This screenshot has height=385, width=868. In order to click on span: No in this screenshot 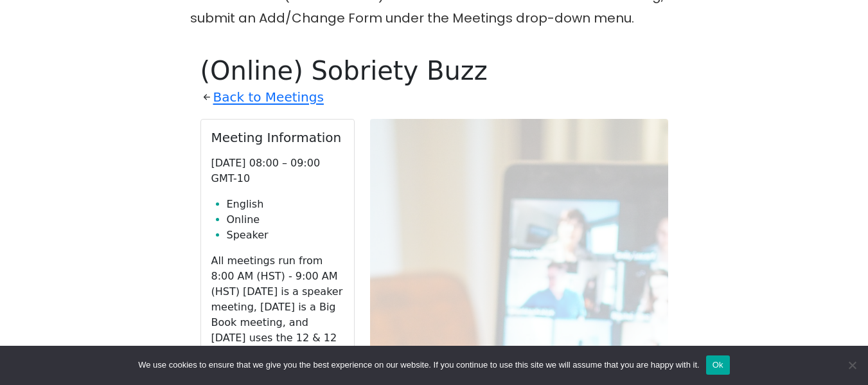, I will do `click(851, 365)`.